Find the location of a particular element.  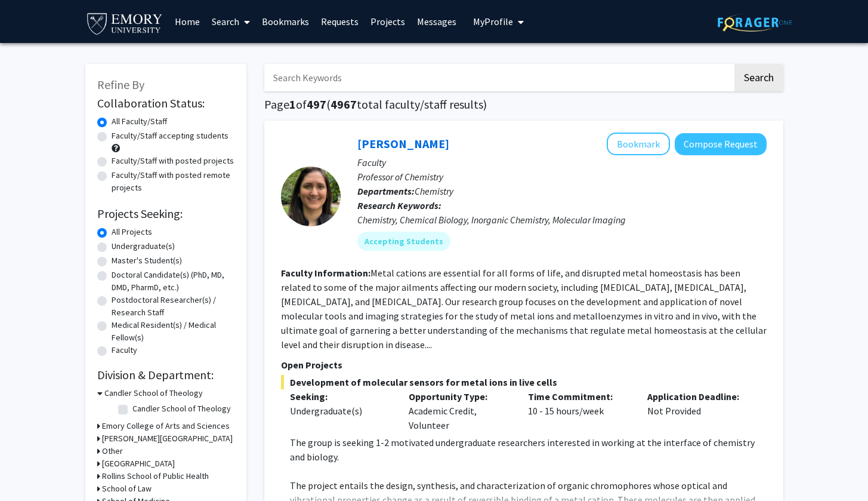

div: 10 - 15 hours/week is located at coordinates (579, 411).